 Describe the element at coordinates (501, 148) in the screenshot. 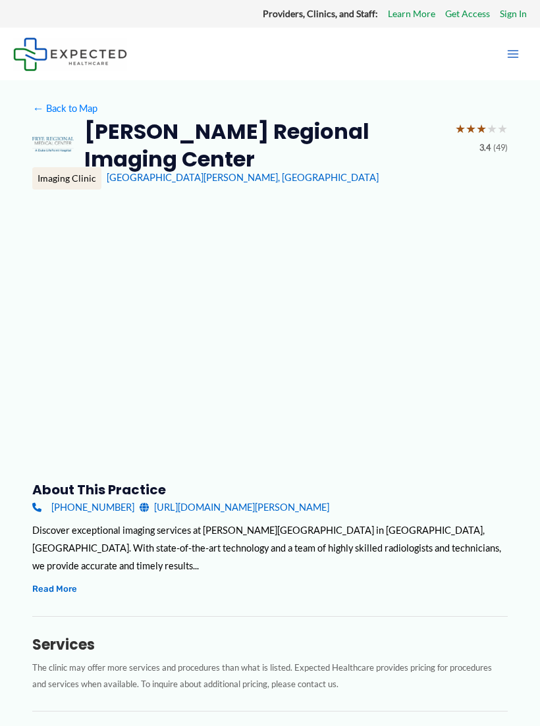

I see `span: (49)` at that location.